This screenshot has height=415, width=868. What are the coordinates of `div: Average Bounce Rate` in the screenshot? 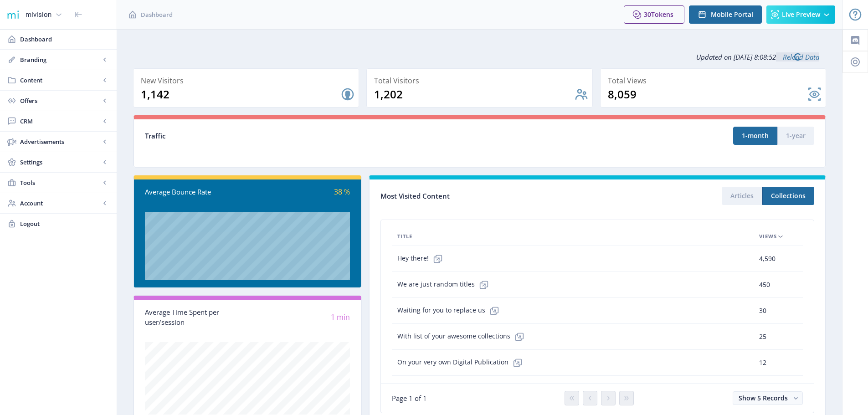 It's located at (196, 192).